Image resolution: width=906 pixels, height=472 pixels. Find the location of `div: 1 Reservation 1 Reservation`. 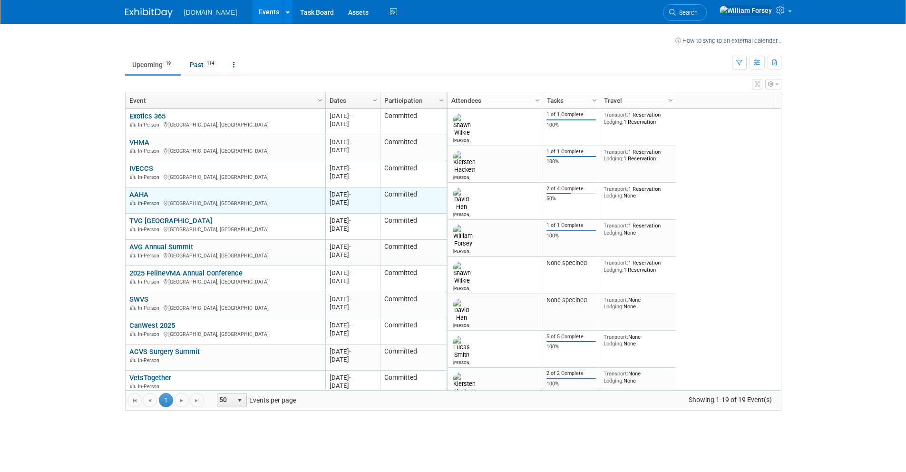

div: 1 Reservation 1 Reservation is located at coordinates (638, 155).